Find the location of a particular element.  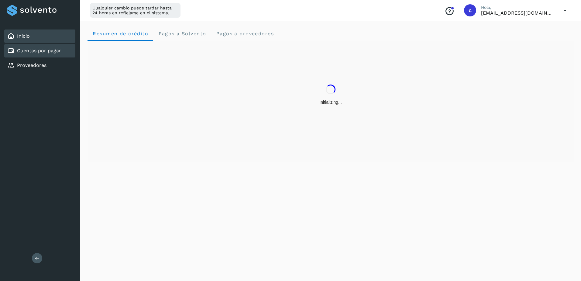

a: Inicio is located at coordinates (23, 36).